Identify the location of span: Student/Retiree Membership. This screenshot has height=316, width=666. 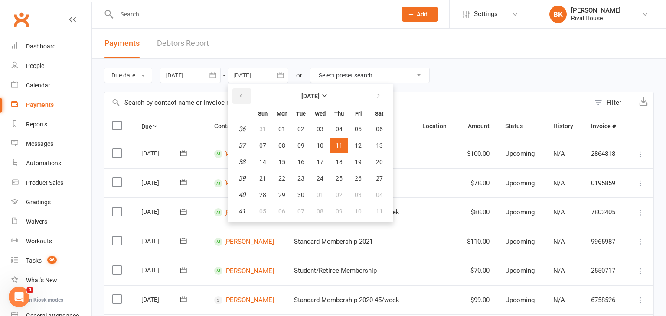
(335, 271).